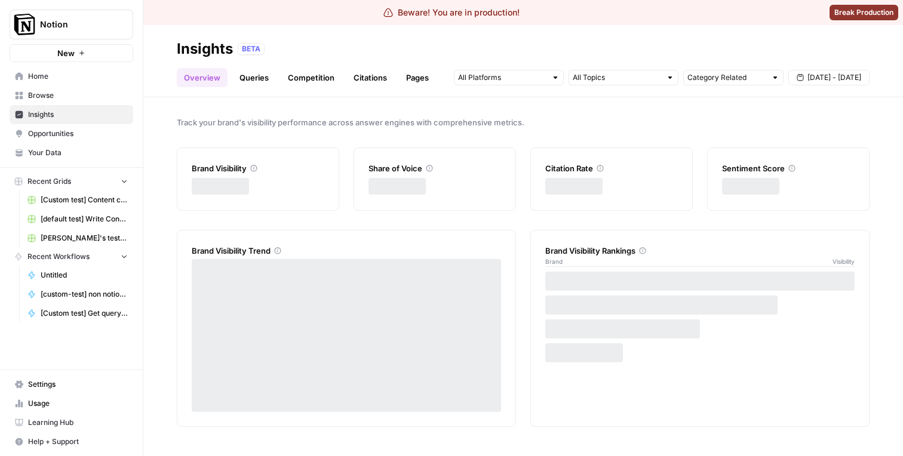  What do you see at coordinates (311, 78) in the screenshot?
I see `a: Competition` at bounding box center [311, 78].